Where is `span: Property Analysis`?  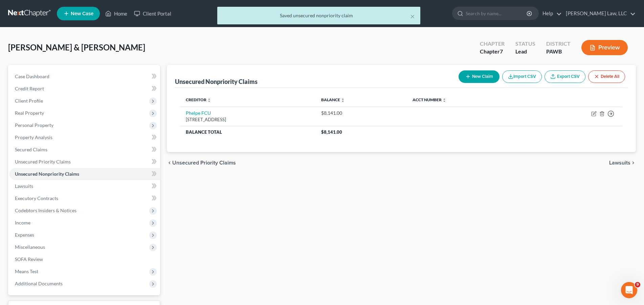
span: Property Analysis is located at coordinates (33, 137).